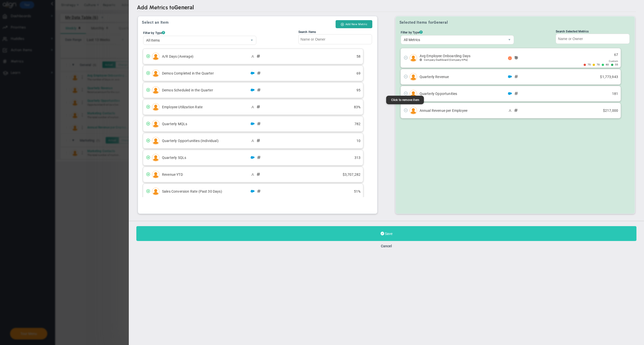 The image size is (644, 345). I want to click on div: Search Selected Metrics, so click(593, 31).